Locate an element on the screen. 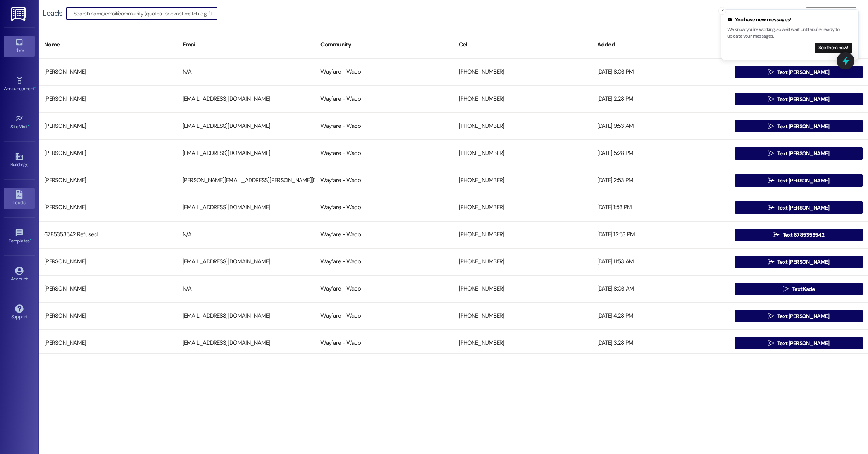 The height and width of the screenshot is (454, 868). span: Text Kade is located at coordinates (803, 289).